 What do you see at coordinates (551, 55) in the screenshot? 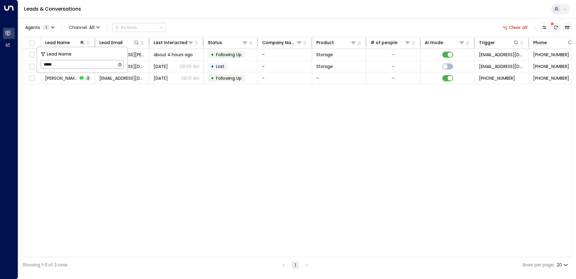
I see `span: +447910037788` at bounding box center [551, 55].